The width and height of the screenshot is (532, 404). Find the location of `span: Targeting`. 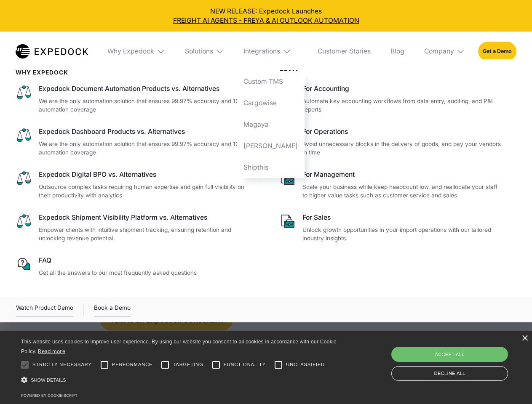

span: Targeting is located at coordinates (188, 365).